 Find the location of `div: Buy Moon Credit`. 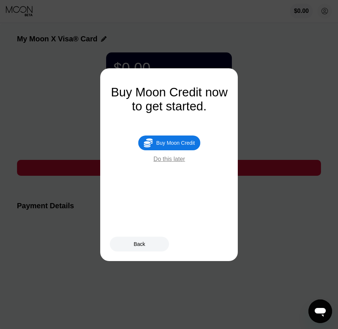

div: Buy Moon Credit is located at coordinates (169, 143).